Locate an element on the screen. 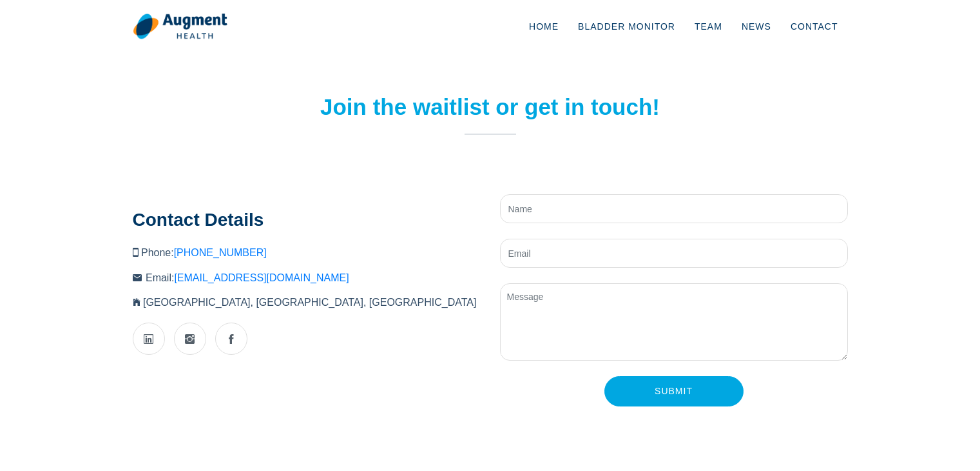  span: Phone: is located at coordinates (204, 252).